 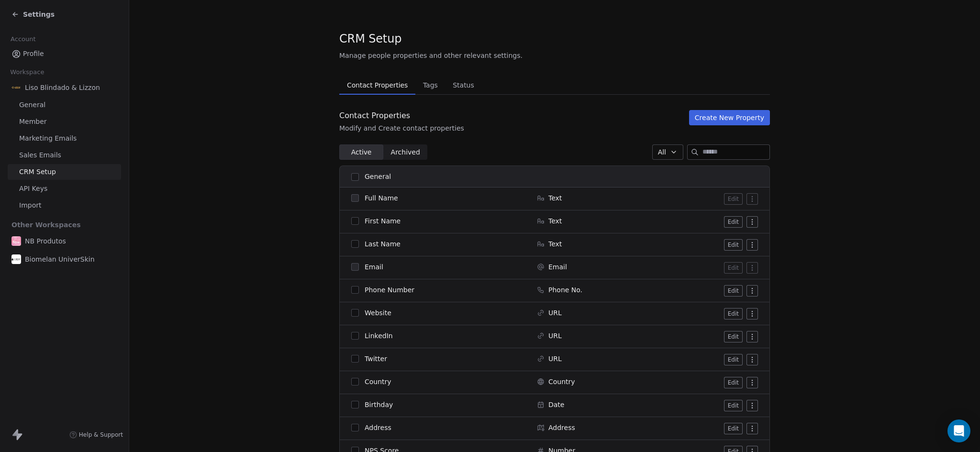 I want to click on span: Account, so click(x=23, y=39).